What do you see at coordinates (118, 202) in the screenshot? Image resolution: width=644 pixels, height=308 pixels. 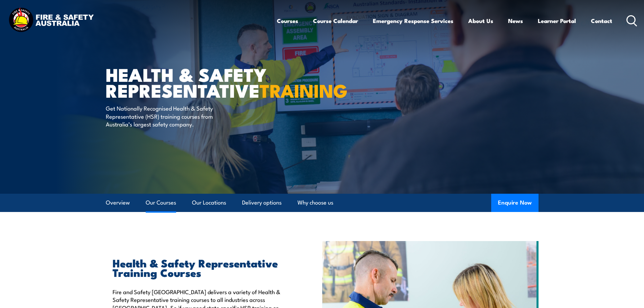 I see `a: Overview` at bounding box center [118, 202].